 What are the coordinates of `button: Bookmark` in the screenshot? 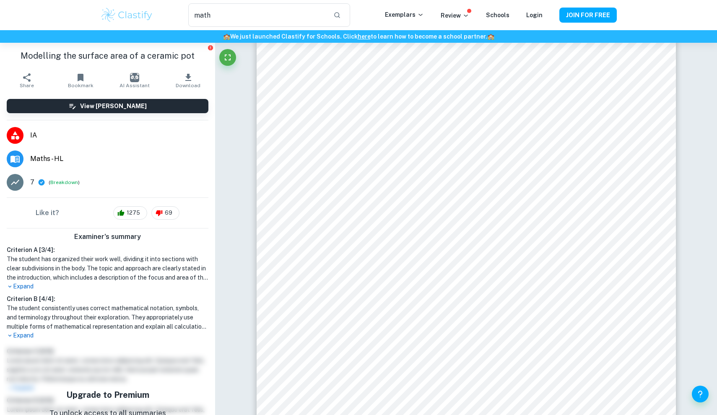 It's located at (81, 81).